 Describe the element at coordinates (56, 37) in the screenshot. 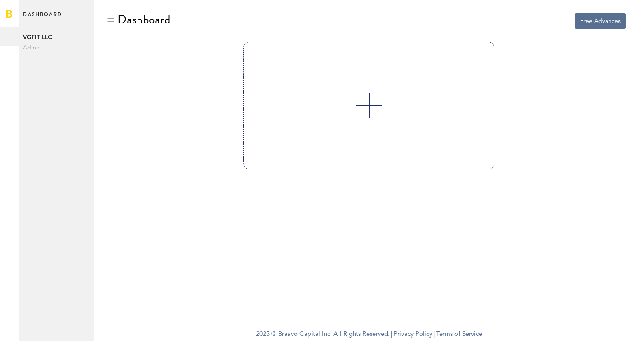

I see `span: VGFIT LLC` at that location.